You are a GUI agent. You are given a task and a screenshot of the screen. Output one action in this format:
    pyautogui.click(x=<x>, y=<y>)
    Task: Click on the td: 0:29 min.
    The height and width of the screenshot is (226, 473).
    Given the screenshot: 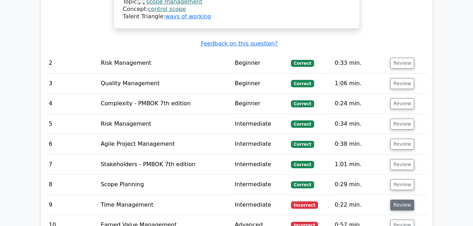 What is the action you would take?
    pyautogui.click(x=359, y=184)
    